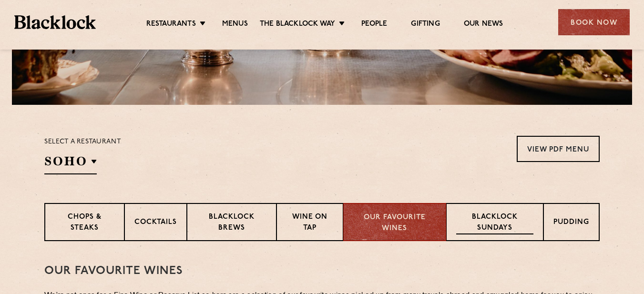  I want to click on p: Pudding, so click(571, 223).